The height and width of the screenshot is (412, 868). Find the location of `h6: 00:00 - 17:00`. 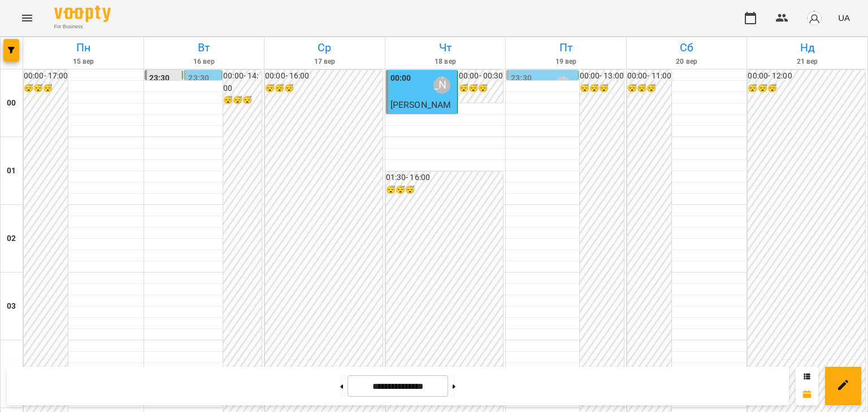

h6: 00:00 - 17:00 is located at coordinates (46, 76).